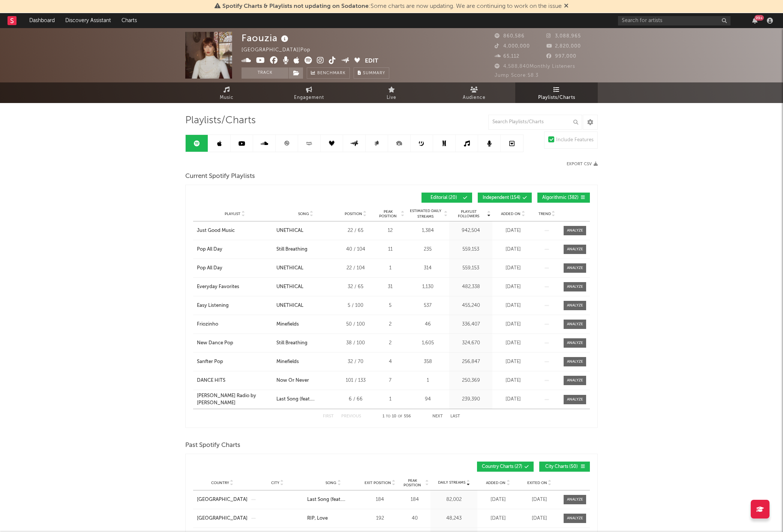 This screenshot has height=532, width=783. What do you see at coordinates (455, 417) in the screenshot?
I see `button: Last` at bounding box center [455, 417].